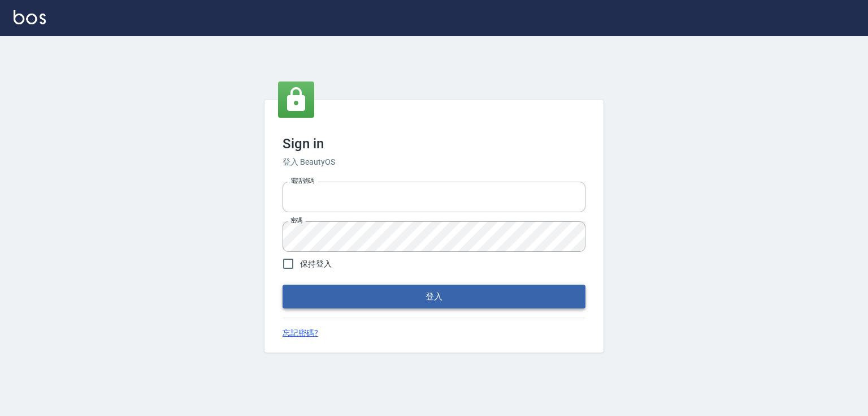  I want to click on h6: 登入 BeautyOS, so click(434, 162).